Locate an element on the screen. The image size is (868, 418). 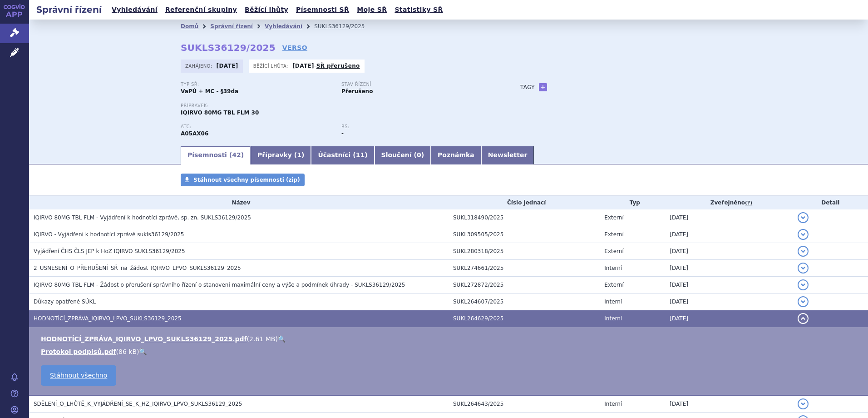
th: Zveřejněno is located at coordinates (729, 203).